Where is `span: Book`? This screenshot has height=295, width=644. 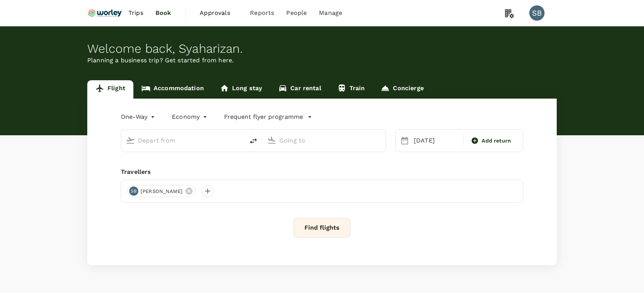 span: Book is located at coordinates (164, 13).